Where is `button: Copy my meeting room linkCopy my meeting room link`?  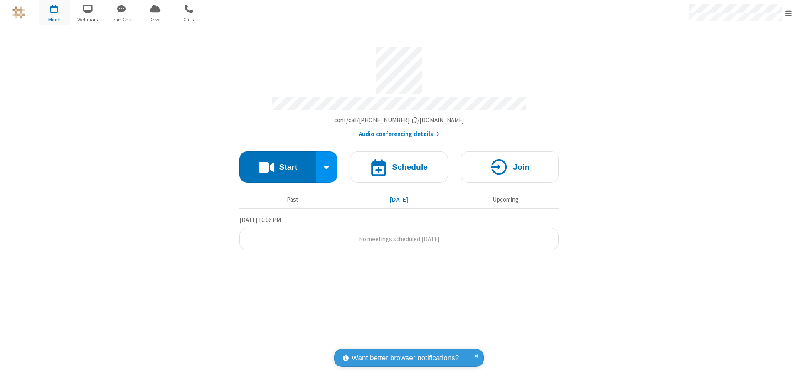 button: Copy my meeting room linkCopy my meeting room link is located at coordinates (399, 120).